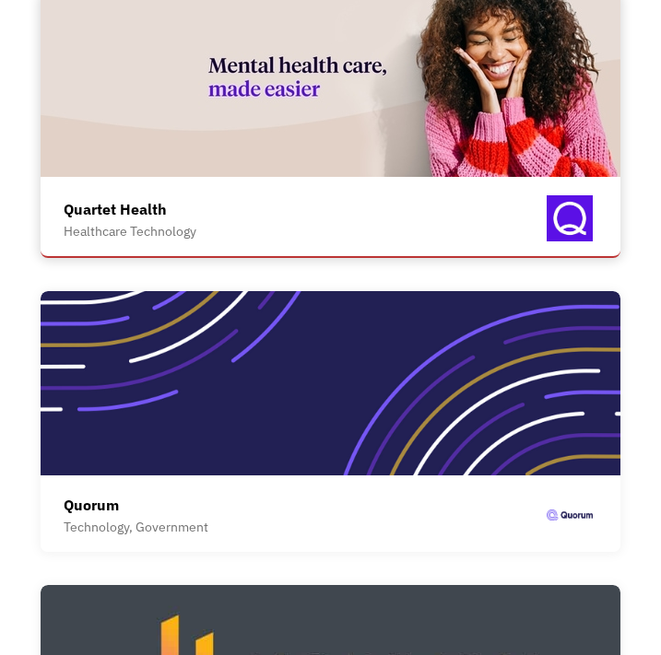 This screenshot has width=661, height=655. I want to click on div: Quorum, so click(135, 505).